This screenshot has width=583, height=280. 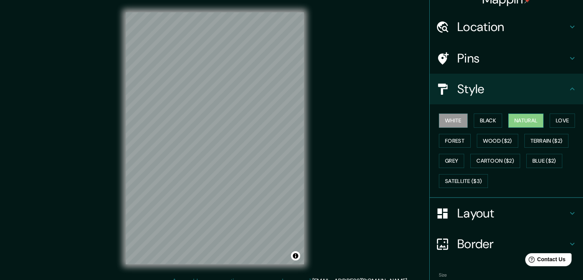 What do you see at coordinates (506, 213) in the screenshot?
I see `div: Layout` at bounding box center [506, 213].